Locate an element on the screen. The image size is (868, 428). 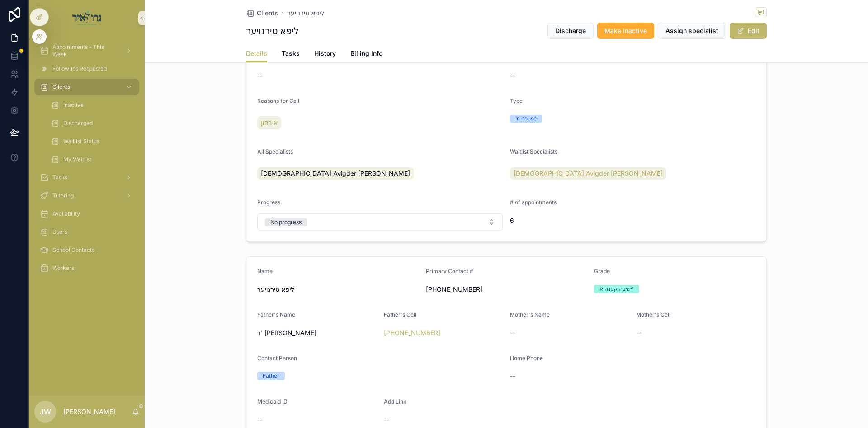
span: Inactive is located at coordinates (73, 105).